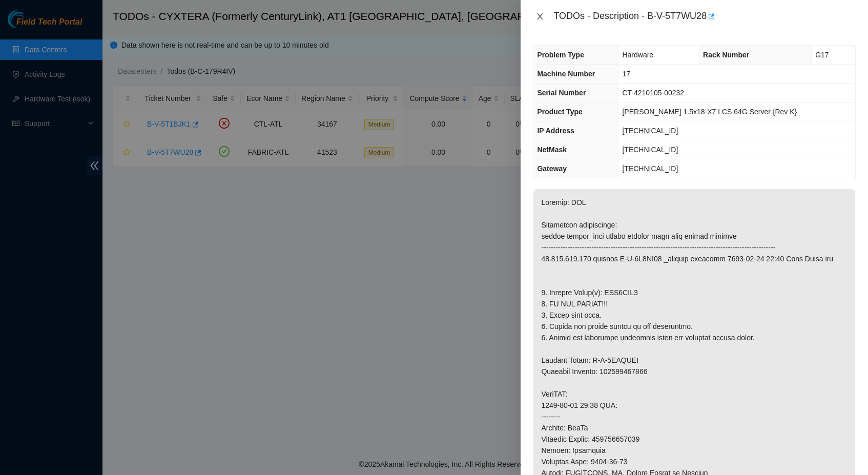  I want to click on span: G17, so click(822, 55).